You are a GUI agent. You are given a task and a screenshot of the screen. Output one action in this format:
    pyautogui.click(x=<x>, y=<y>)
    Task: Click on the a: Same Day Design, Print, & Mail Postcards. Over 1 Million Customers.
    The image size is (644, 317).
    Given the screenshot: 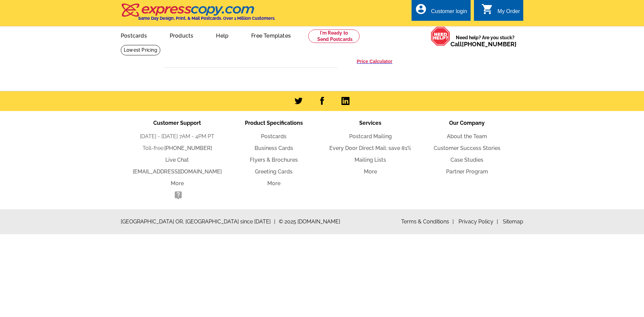 What is the action you would take?
    pyautogui.click(x=198, y=15)
    